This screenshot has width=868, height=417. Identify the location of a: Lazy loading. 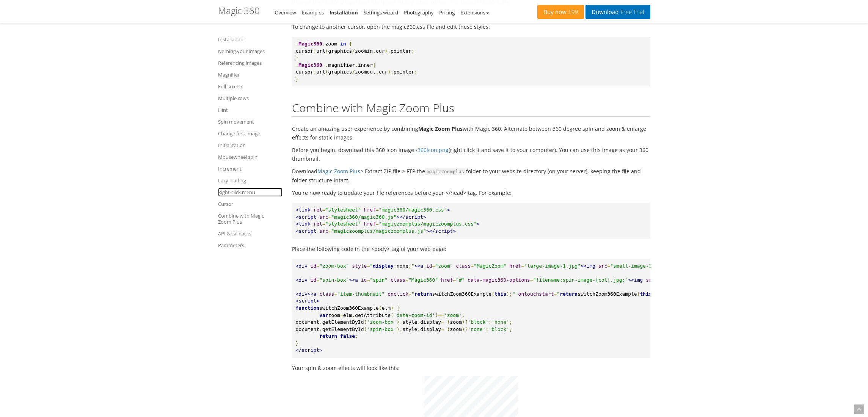
(250, 181).